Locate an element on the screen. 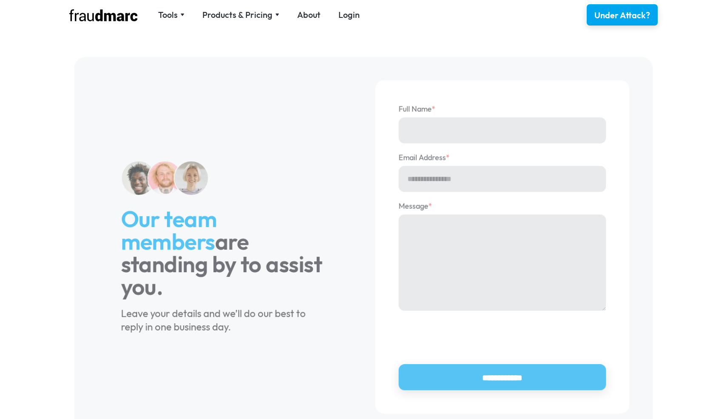  a: Login is located at coordinates (349, 15).